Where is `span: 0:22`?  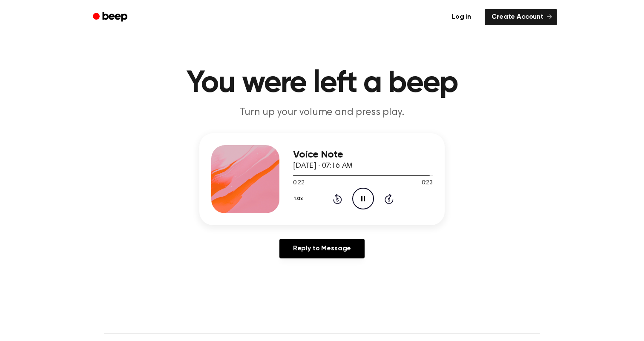
span: 0:22 is located at coordinates (299, 183).